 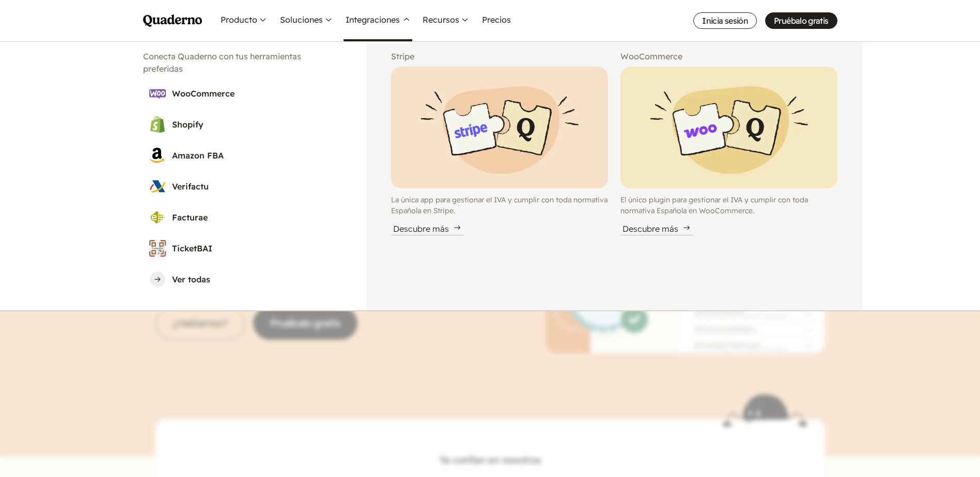 What do you see at coordinates (254, 125) in the screenshot?
I see `h3: Shopify` at bounding box center [254, 125].